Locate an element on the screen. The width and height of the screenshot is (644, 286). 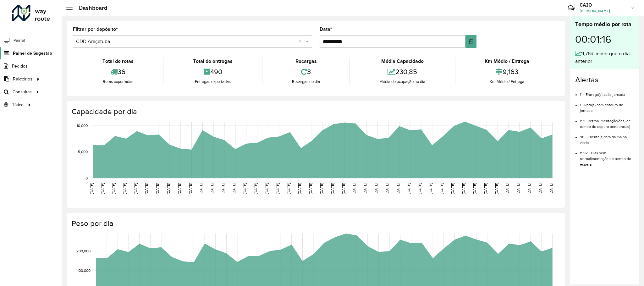
div: Total de rotas is located at coordinates (118, 61).